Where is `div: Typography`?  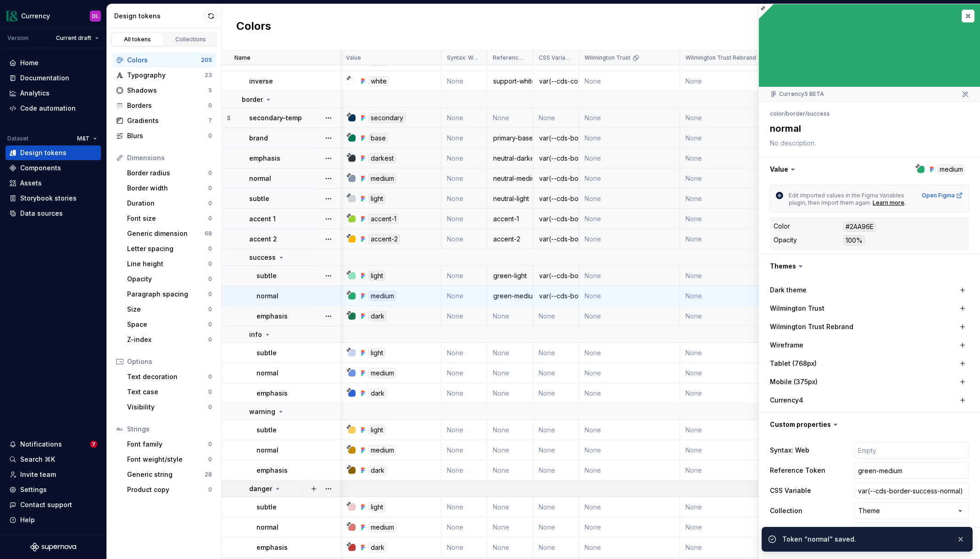
div: Typography is located at coordinates (166, 75).